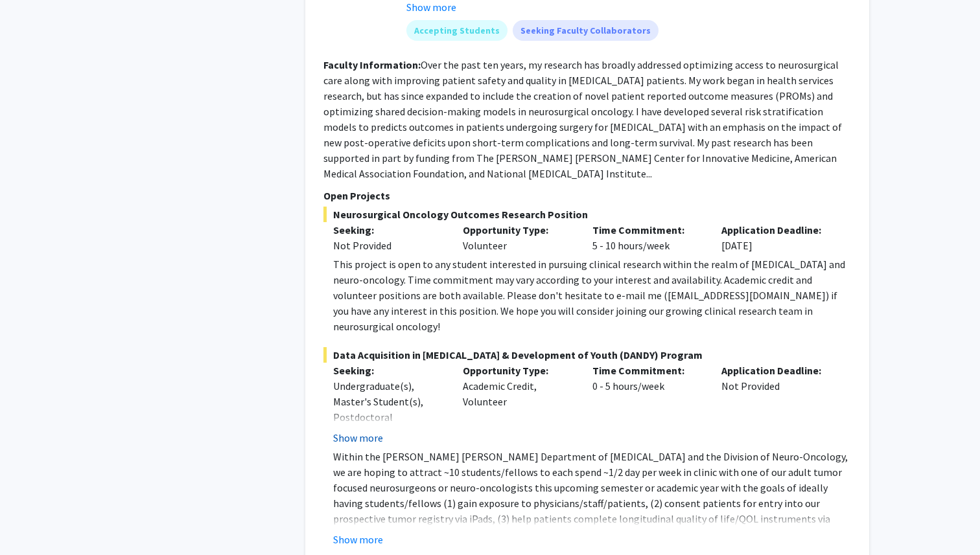  Describe the element at coordinates (648, 404) in the screenshot. I see `div: 0 - 5 hours/week` at that location.